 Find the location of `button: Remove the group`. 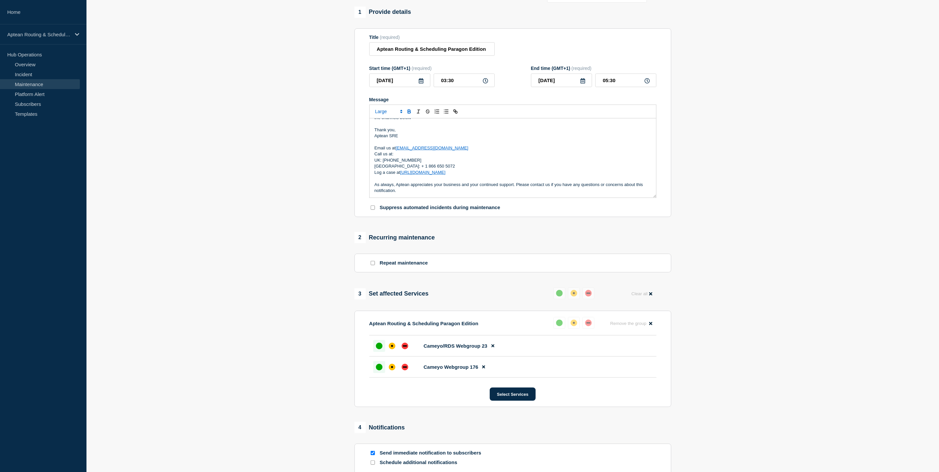

button: Remove the group is located at coordinates (631, 323).